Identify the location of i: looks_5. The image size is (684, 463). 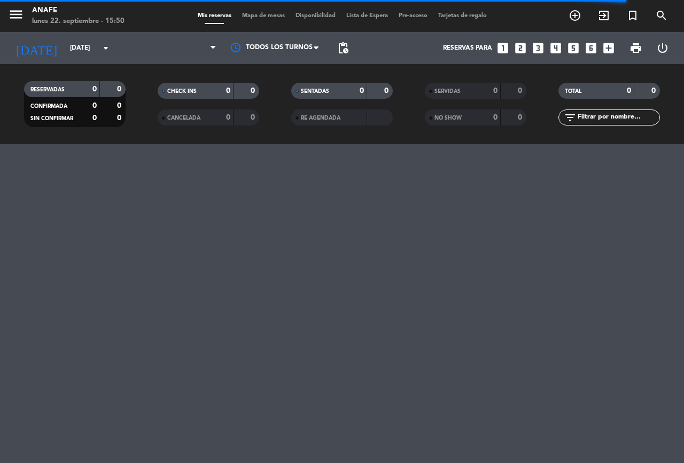
(573, 48).